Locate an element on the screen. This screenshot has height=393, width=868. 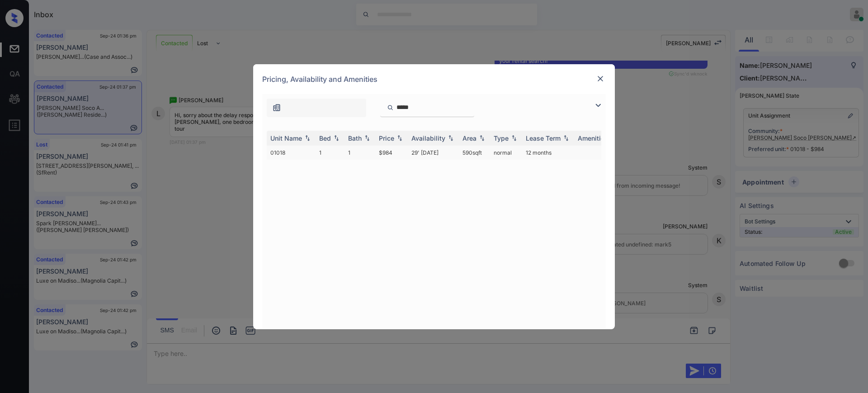
div: Bed is located at coordinates (325, 138).